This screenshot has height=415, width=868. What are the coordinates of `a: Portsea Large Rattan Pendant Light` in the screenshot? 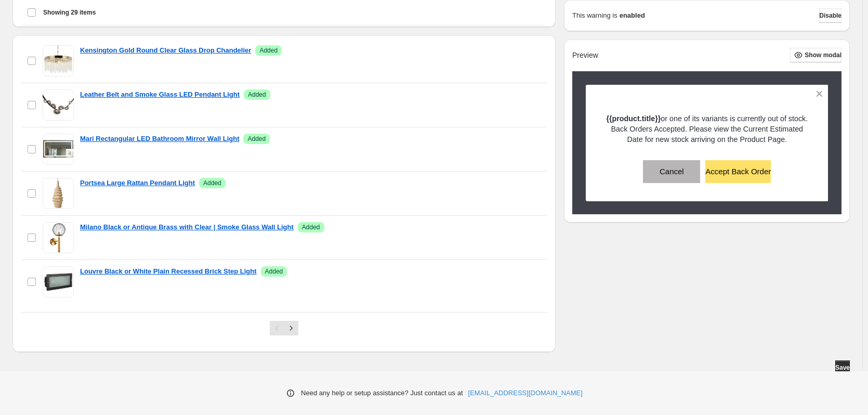 It's located at (138, 183).